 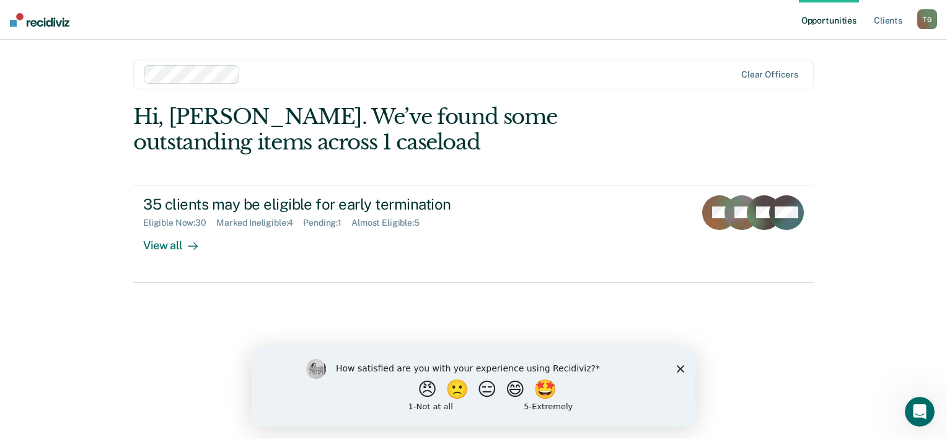 I want to click on div: 5 - Extremely, so click(x=330, y=59).